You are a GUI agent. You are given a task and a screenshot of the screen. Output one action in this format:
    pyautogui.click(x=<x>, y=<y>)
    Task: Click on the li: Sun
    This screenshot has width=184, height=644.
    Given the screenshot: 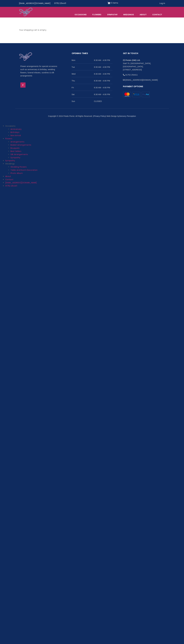 What is the action you would take?
    pyautogui.click(x=92, y=101)
    